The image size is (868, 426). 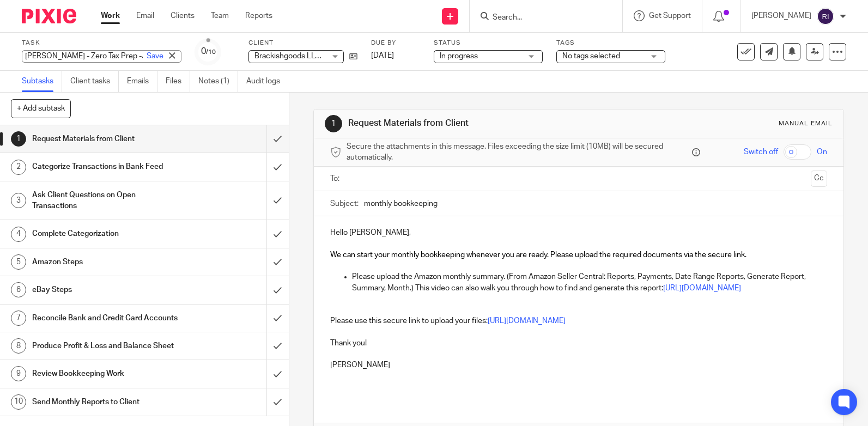 What do you see at coordinates (49, 16) in the screenshot?
I see `img: Pixie` at bounding box center [49, 16].